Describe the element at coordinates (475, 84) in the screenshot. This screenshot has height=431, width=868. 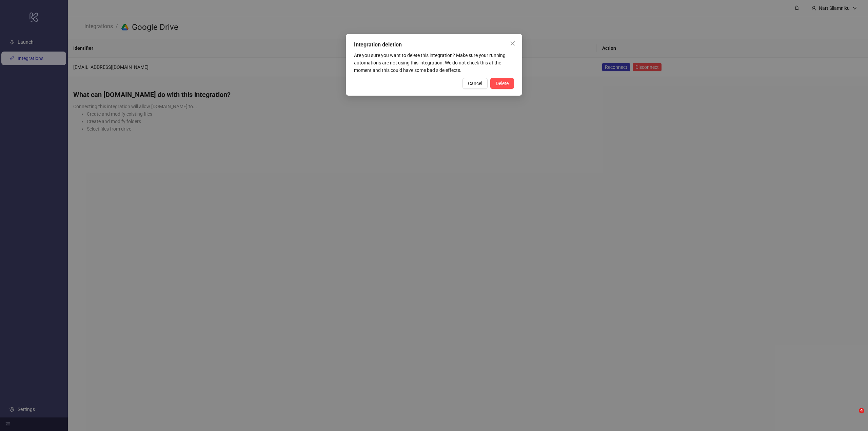
I see `button: Cancel` at that location.